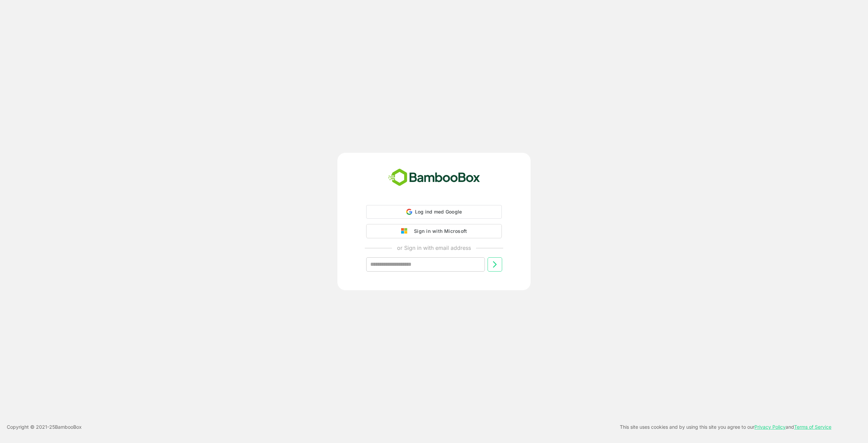 Image resolution: width=868 pixels, height=443 pixels. What do you see at coordinates (434, 177) in the screenshot?
I see `img: bamboobox` at bounding box center [434, 177].